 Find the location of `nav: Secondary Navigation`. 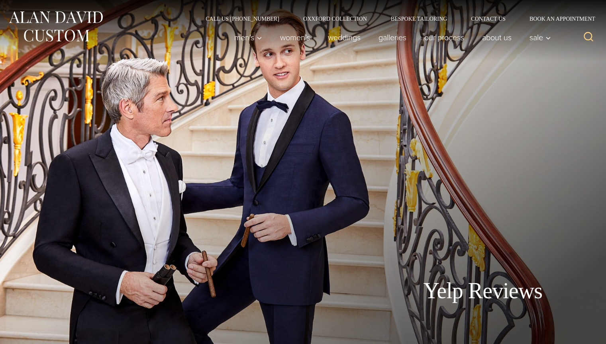

nav: Secondary Navigation is located at coordinates (395, 19).